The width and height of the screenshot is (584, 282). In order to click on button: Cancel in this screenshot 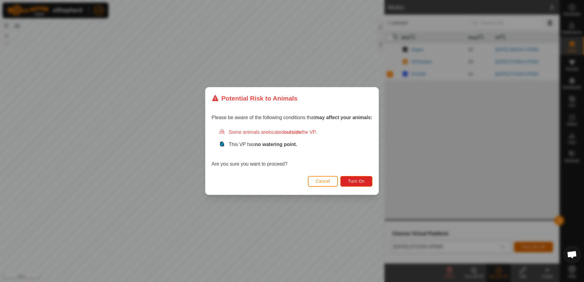, I will do `click(323, 181)`.